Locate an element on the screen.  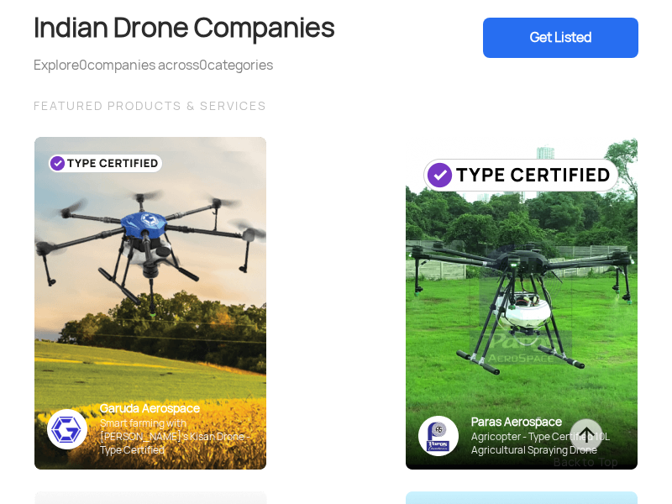
img: paras-card.png is located at coordinates (522, 303).